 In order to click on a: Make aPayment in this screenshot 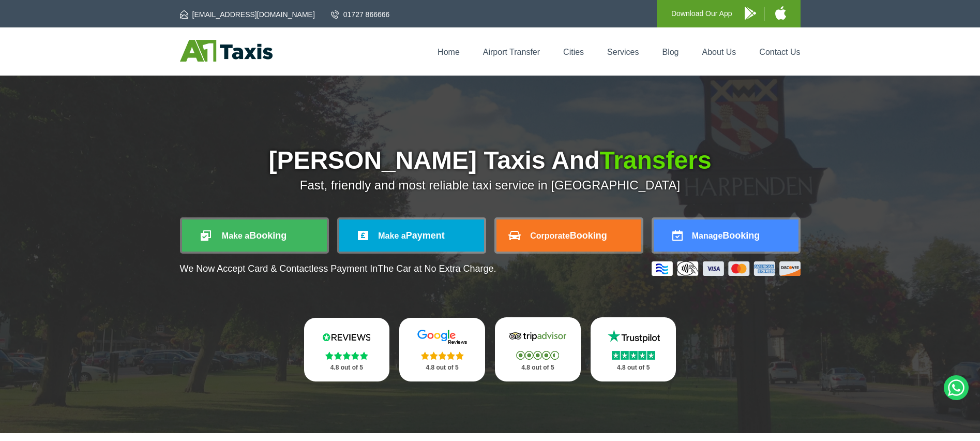, I will do `click(412, 236)`.